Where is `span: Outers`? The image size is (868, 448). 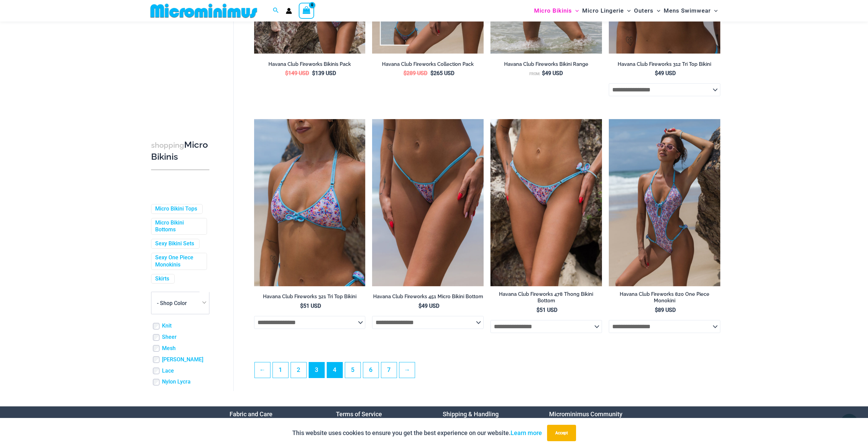
span: Outers is located at coordinates (644, 11).